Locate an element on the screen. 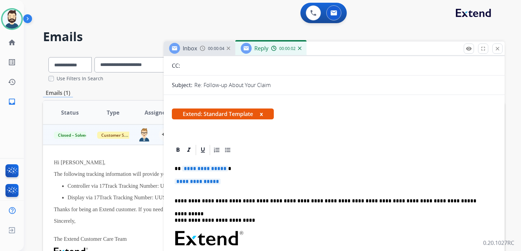 Image resolution: width=521 pixels, height=251 pixels. p: The Extend Customer Care Team is located at coordinates (230, 236).